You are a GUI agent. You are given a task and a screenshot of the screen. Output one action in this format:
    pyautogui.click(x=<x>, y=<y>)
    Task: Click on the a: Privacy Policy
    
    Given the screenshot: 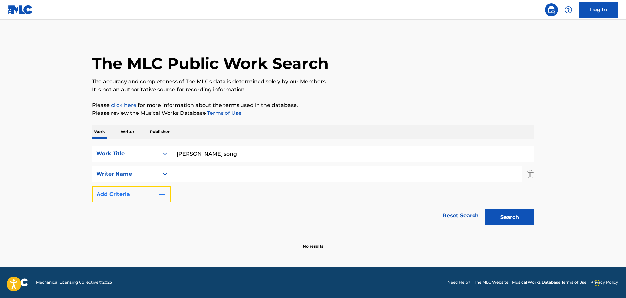 What is the action you would take?
    pyautogui.click(x=604, y=283)
    